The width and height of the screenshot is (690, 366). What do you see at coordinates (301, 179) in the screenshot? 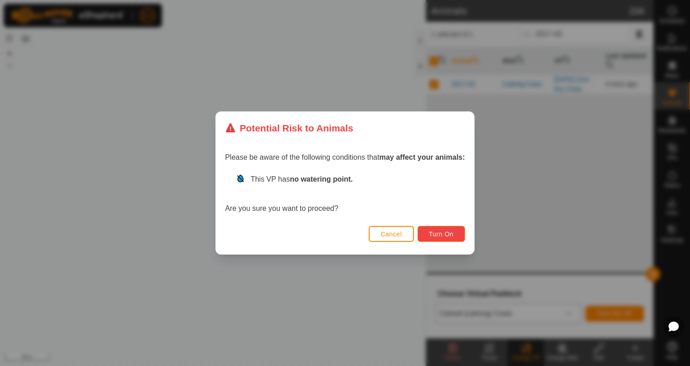
I see `span: This VP has` at bounding box center [301, 179].